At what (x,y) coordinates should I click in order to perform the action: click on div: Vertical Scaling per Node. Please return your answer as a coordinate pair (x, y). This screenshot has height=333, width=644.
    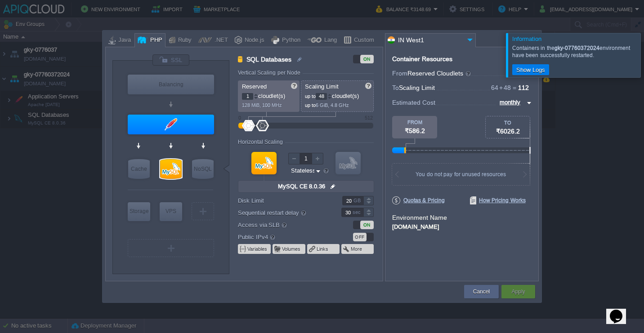
    Looking at the image, I should click on (270, 73).